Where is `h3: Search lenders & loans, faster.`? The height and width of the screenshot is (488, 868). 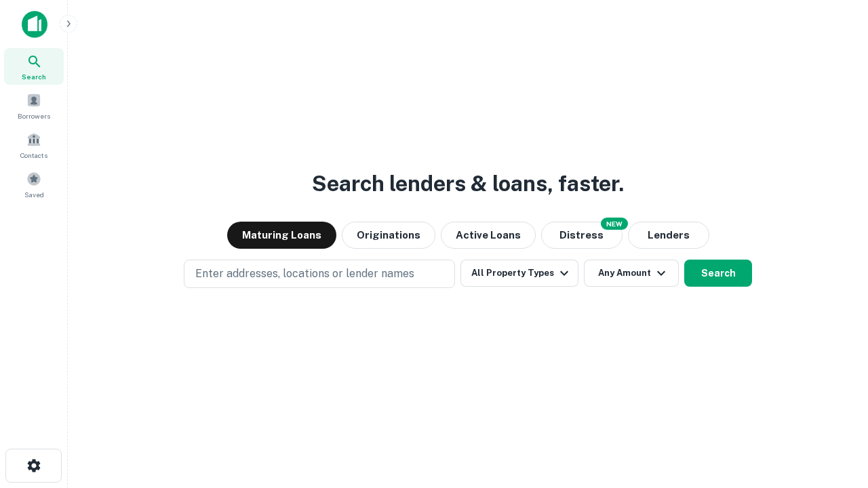 h3: Search lenders & loans, faster. is located at coordinates (468, 184).